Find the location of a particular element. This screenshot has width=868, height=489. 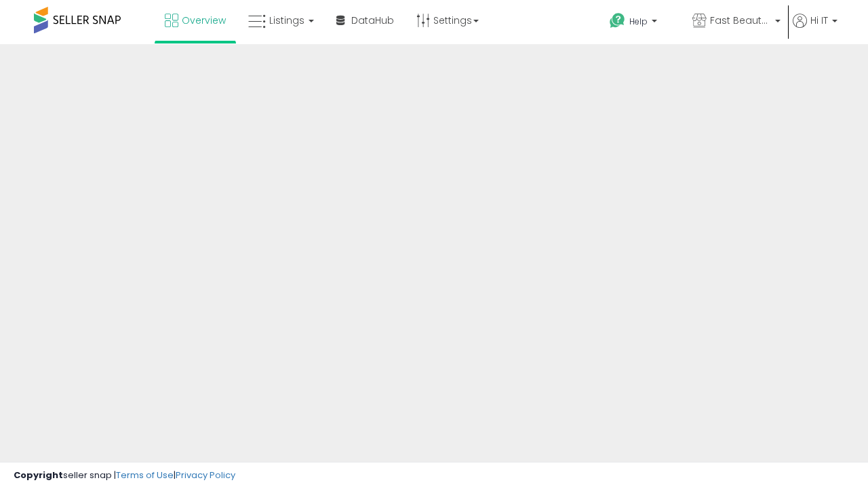

span: Hi IT is located at coordinates (819, 20).